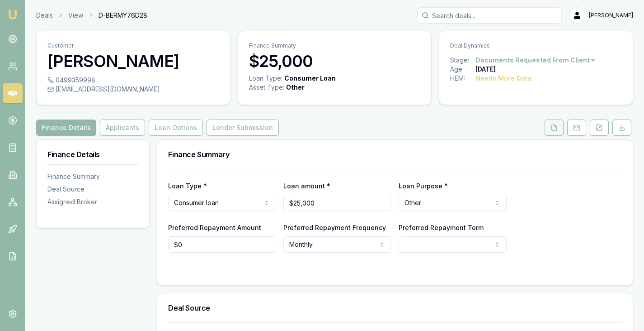 The height and width of the screenshot is (331, 644). Describe the element at coordinates (335, 227) in the screenshot. I see `label: Preferred Repayment Frequency` at that location.